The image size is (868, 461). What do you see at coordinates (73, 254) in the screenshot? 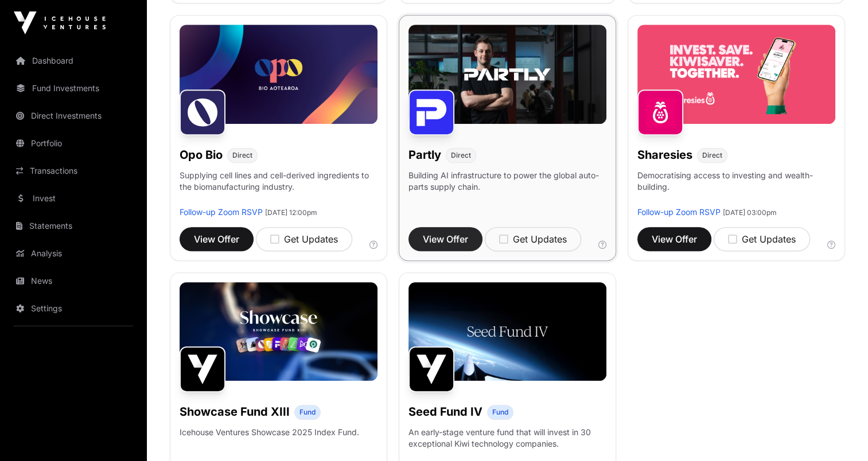
I see `a: Analysis` at bounding box center [73, 254].